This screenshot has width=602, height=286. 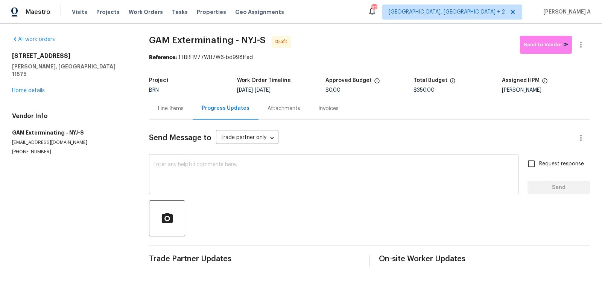 I want to click on h5: Approved Budget, so click(x=349, y=81).